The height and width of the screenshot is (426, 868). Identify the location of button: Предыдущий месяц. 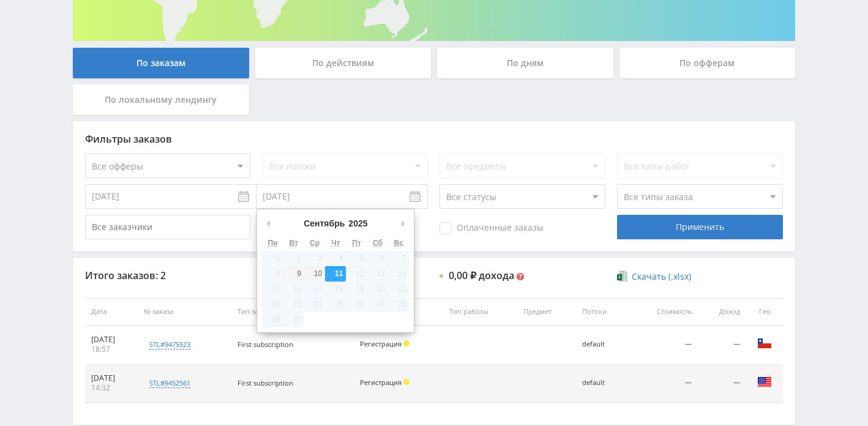
(268, 223).